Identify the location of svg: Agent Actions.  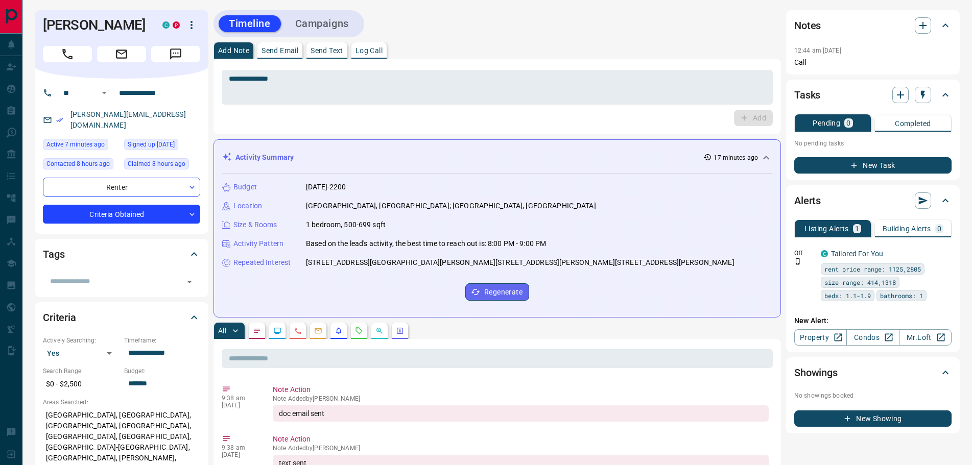
(400, 331).